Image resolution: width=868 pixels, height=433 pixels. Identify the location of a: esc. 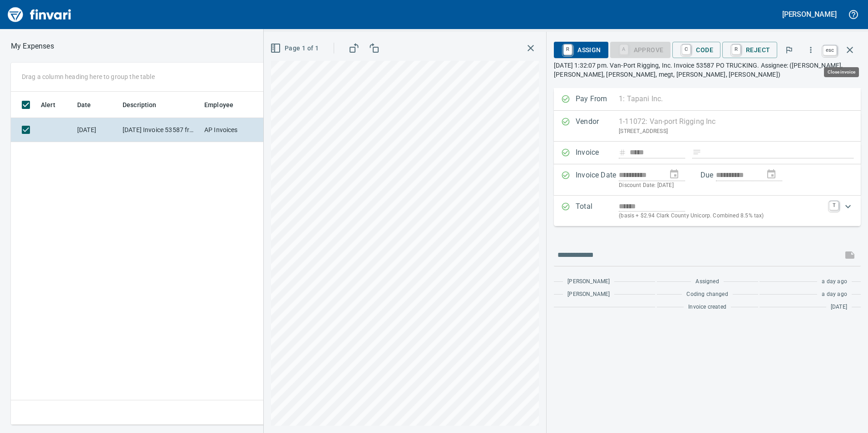
(830, 51).